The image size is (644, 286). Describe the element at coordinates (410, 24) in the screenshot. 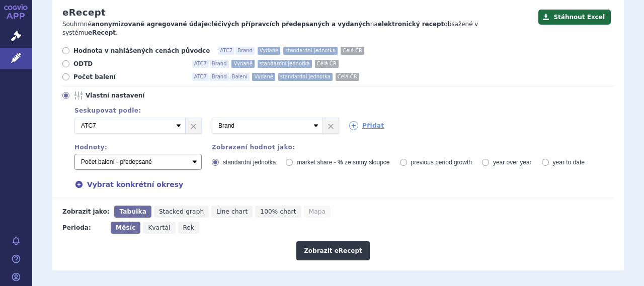

I see `strong: elektronický recept` at that location.